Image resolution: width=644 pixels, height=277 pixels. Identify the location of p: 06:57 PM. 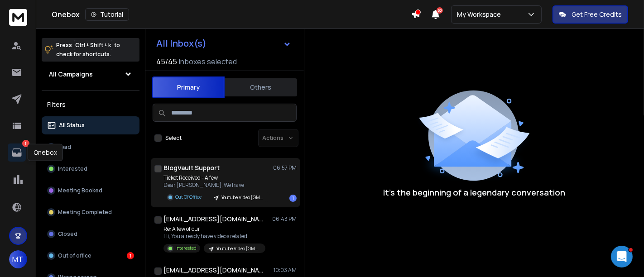
(285, 168).